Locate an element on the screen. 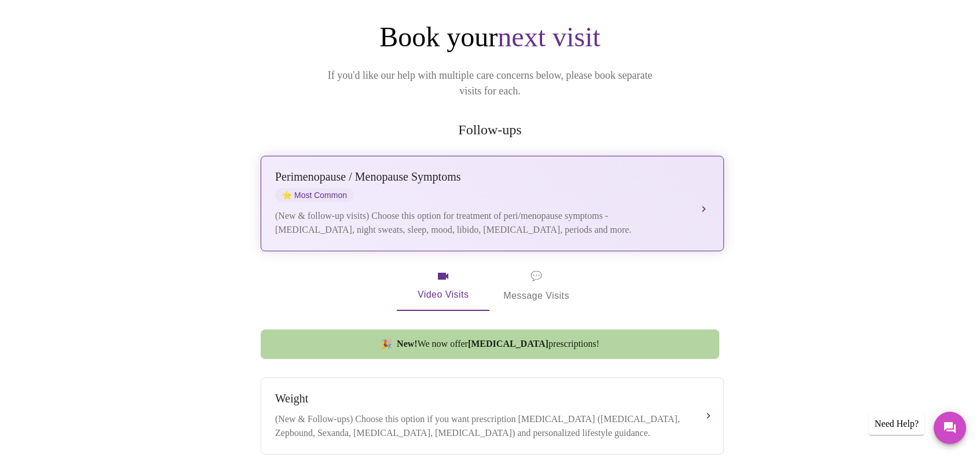 The height and width of the screenshot is (458, 980). span: Most Common is located at coordinates (315, 195).